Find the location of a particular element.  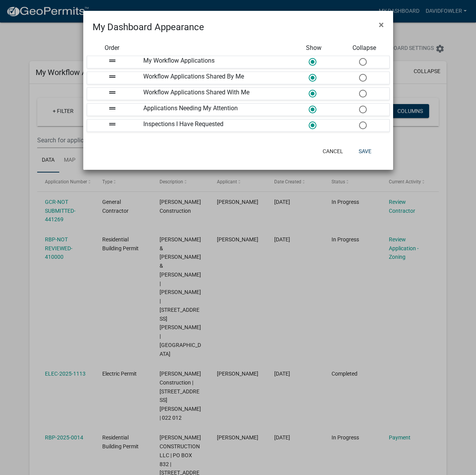

div: Workflow Applications Shared With Me is located at coordinates (213, 94).